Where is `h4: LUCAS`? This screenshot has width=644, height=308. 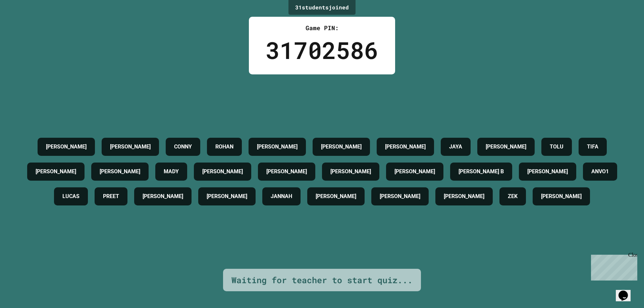
h4: LUCAS is located at coordinates (71, 196).